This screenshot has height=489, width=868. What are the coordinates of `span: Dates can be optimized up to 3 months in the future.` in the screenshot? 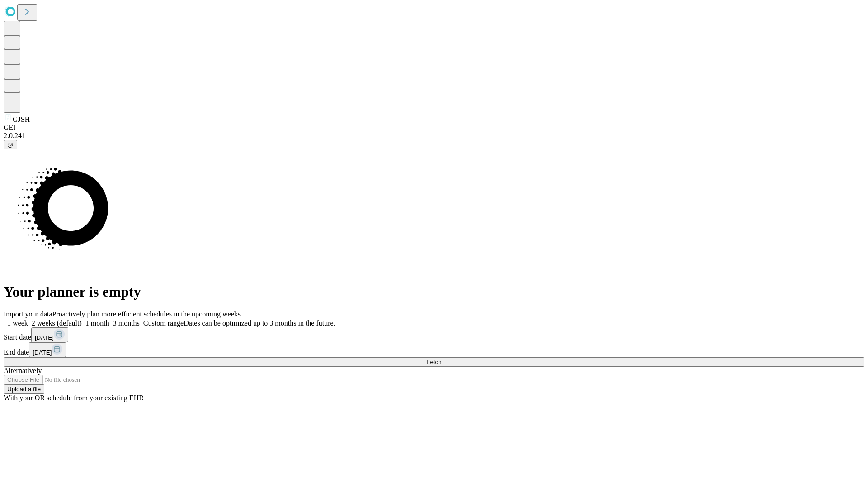 It's located at (259, 323).